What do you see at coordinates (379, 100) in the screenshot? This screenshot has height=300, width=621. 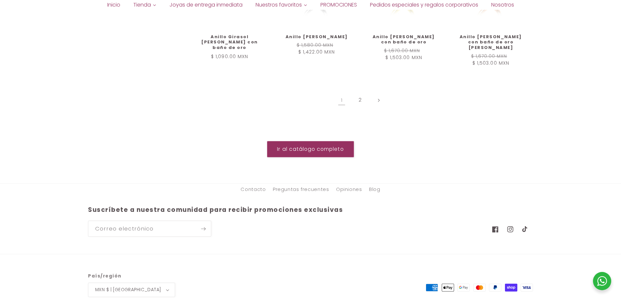 I see `a: Página siguiente` at bounding box center [379, 100].